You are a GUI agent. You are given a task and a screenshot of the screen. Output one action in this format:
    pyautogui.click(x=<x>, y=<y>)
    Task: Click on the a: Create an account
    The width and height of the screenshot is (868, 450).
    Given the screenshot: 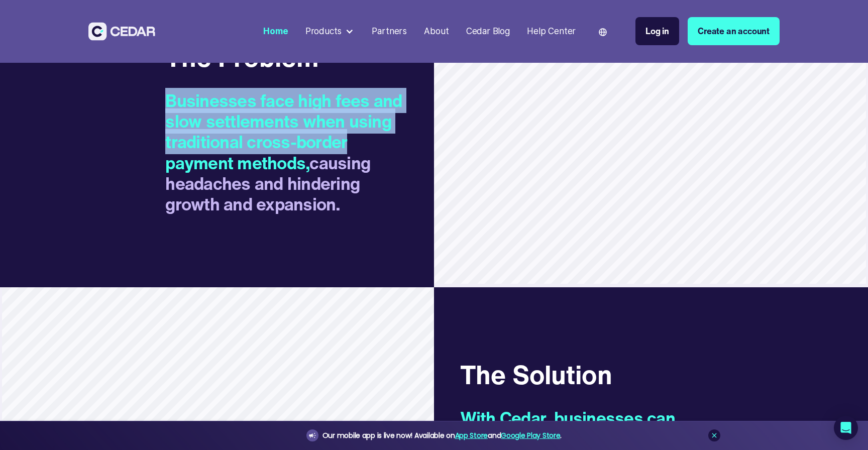 What is the action you would take?
    pyautogui.click(x=733, y=31)
    